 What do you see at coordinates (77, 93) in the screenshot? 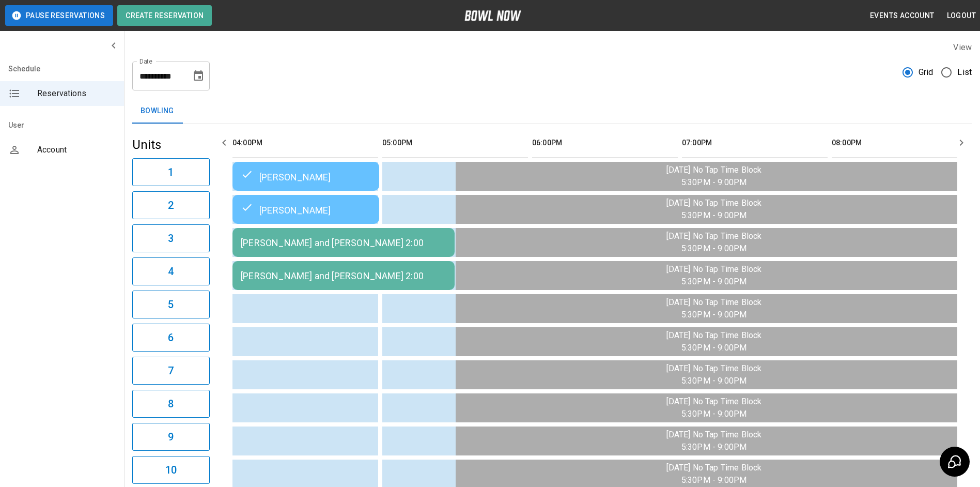
I see `span: Reservations` at bounding box center [77, 93].